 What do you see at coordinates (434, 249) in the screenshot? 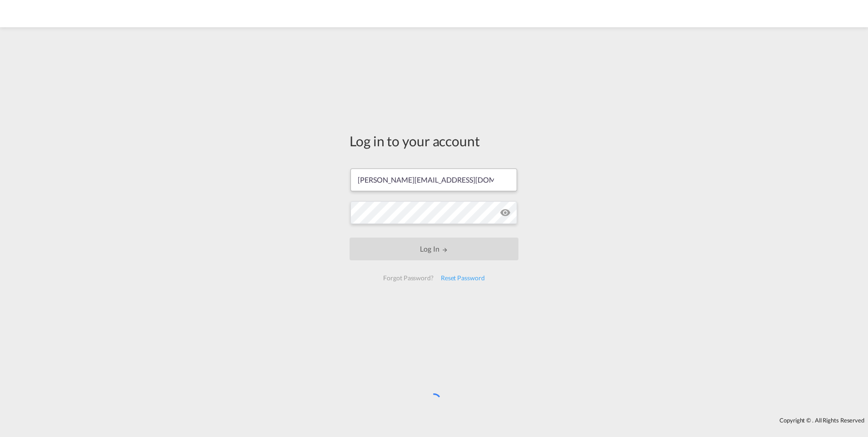
I see `button: LOGIN` at bounding box center [434, 249].